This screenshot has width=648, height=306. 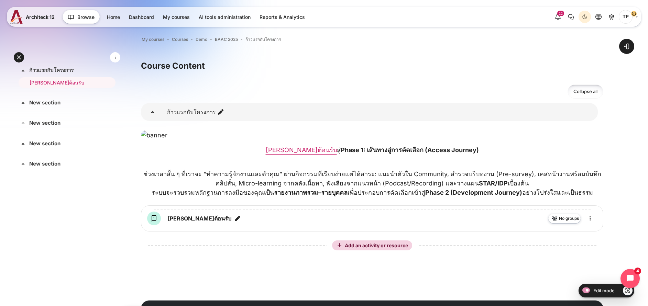 I want to click on span: My courses, so click(x=153, y=40).